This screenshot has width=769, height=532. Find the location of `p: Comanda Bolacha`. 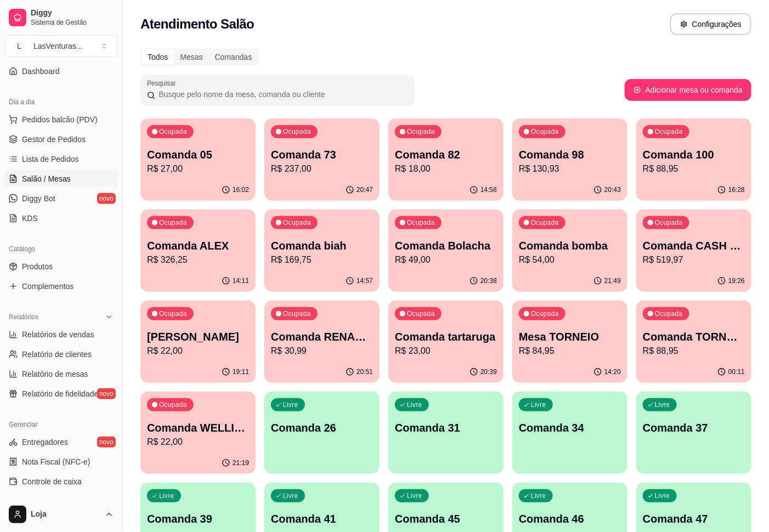

p: Comanda Bolacha is located at coordinates (446, 246).